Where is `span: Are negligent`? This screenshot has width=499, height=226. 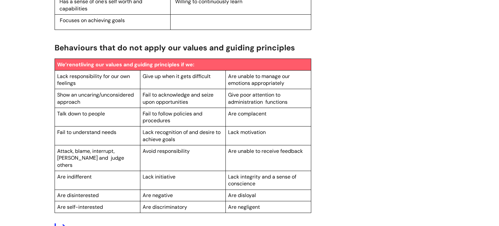
span: Are negligent is located at coordinates (244, 206).